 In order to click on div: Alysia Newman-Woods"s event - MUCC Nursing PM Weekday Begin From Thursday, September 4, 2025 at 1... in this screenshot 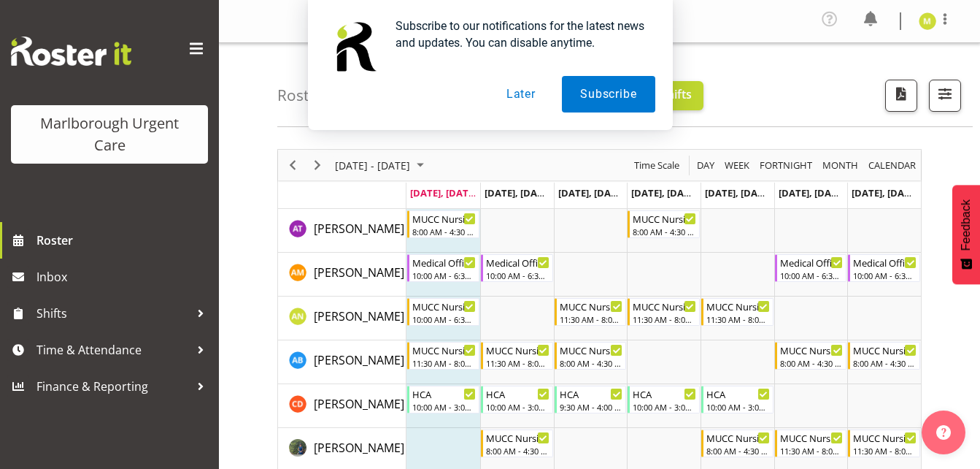, I will do `click(663, 312)`.